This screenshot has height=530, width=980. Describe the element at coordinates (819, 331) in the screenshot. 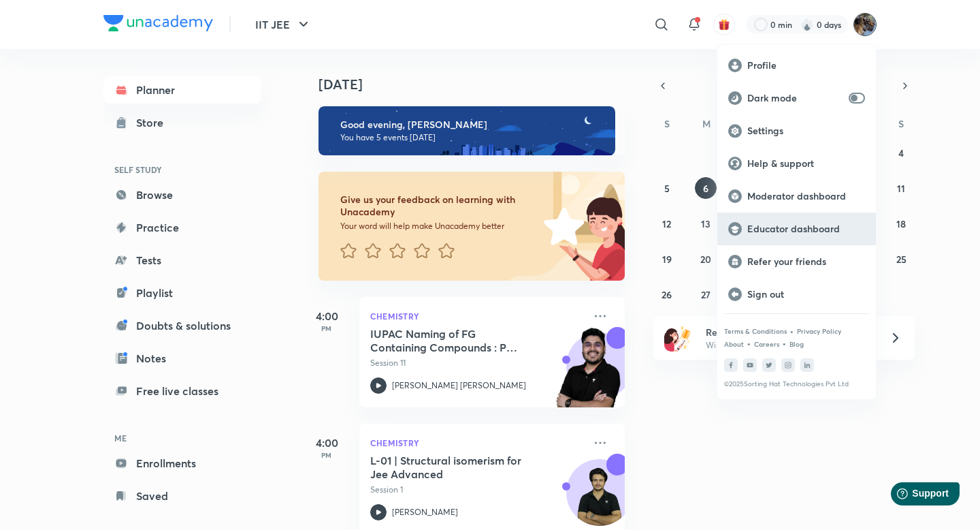

I see `a: Privacy Policy` at that location.